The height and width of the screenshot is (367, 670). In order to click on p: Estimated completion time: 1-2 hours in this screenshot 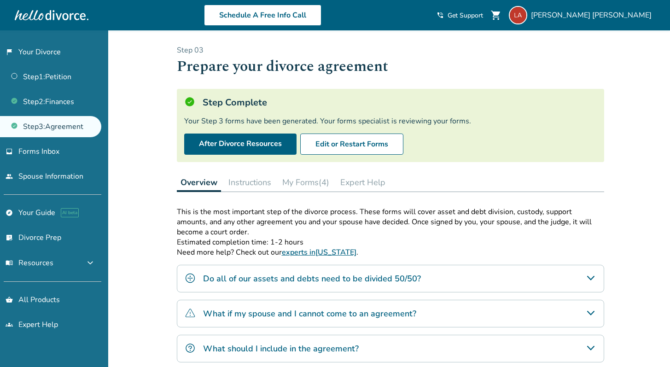, I will do `click(390, 242)`.